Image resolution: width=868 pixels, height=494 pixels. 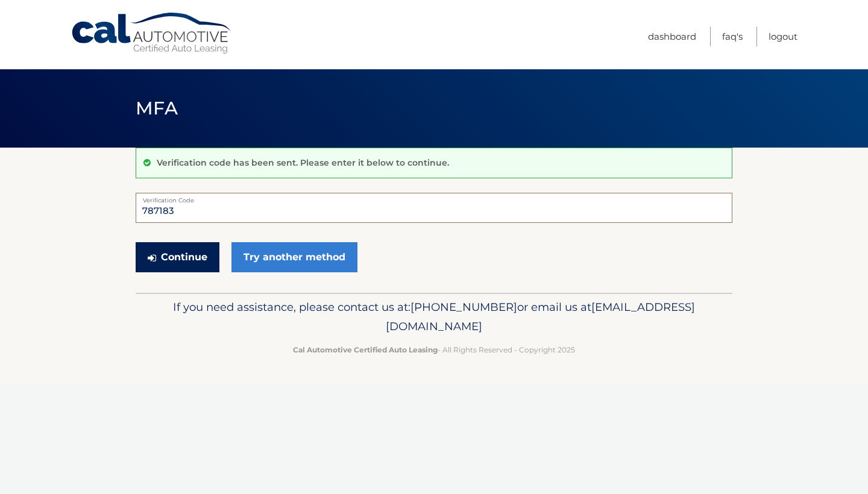 I want to click on p: If you need assistance, please contact us at: or email us at, so click(x=434, y=317).